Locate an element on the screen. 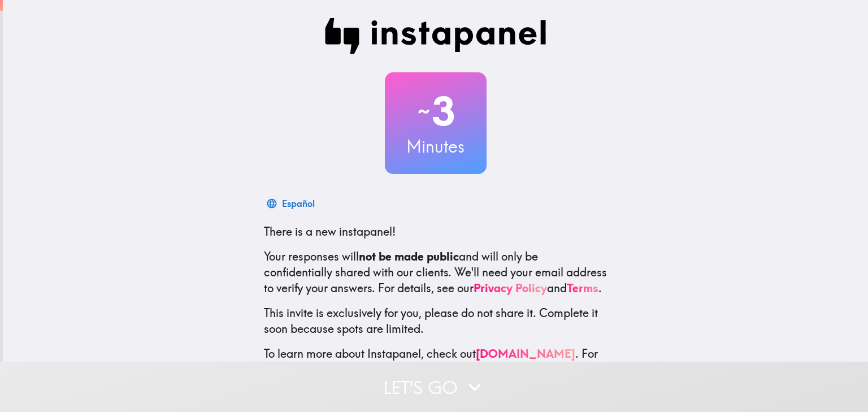  p: This invite is exclusively for you, please do not share it. Complete it soon because spots are li... is located at coordinates (436, 321).